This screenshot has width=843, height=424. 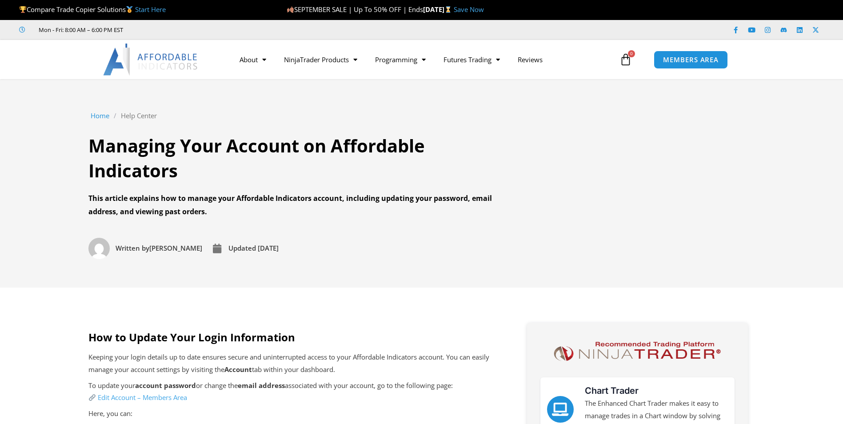 I want to click on a: Reviews, so click(x=530, y=60).